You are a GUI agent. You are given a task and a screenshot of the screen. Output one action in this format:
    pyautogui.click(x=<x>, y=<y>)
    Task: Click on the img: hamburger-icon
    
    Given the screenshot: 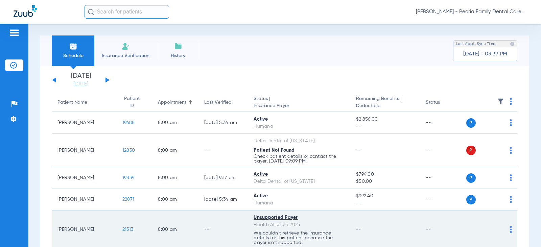 What is the action you would take?
    pyautogui.click(x=14, y=33)
    